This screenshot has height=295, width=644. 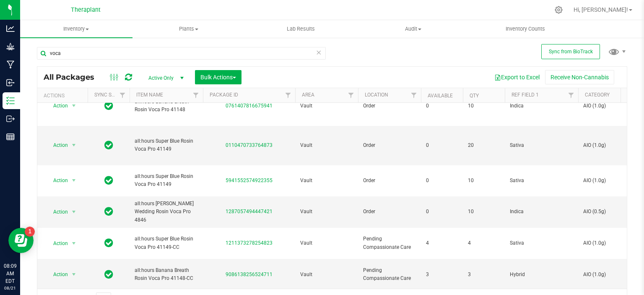 What do you see at coordinates (189, 29) in the screenshot?
I see `a: Plants` at bounding box center [189, 29].